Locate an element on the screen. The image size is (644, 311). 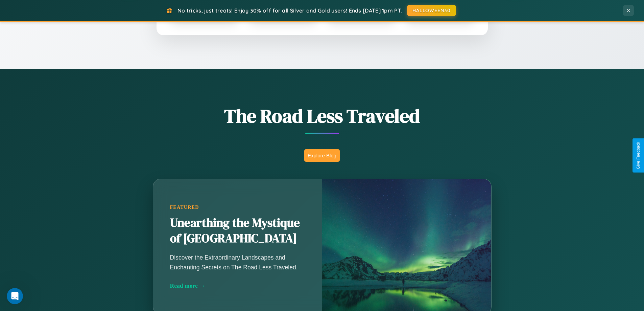
div: Give Feedback is located at coordinates (638, 155).